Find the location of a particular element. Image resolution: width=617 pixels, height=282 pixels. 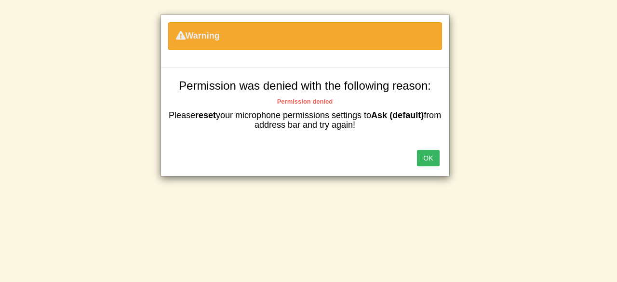

h4: Please your microphone permissions settings to from address bar and try again! is located at coordinates (305, 121).